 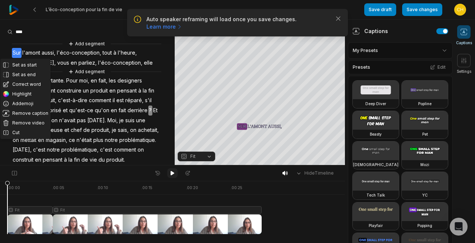 I want to click on button: HideTimeline, so click(x=314, y=173).